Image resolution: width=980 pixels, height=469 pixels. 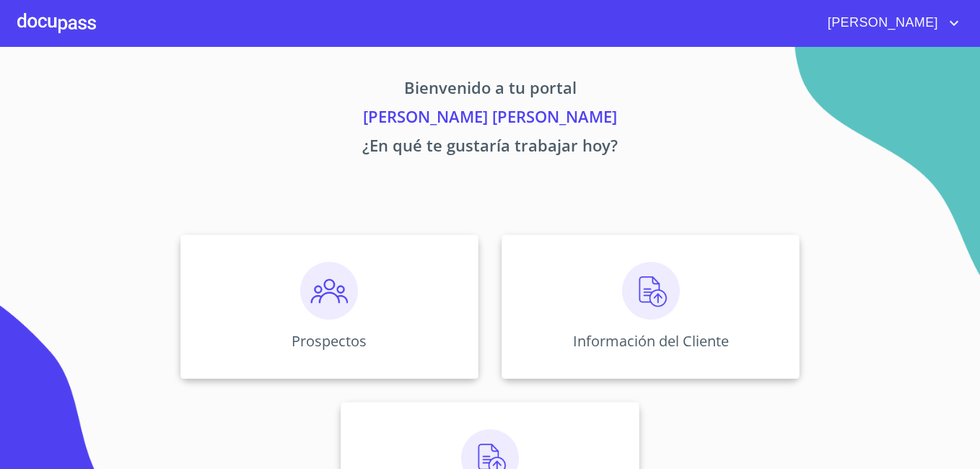 What do you see at coordinates (890, 23) in the screenshot?
I see `button: account of current user` at bounding box center [890, 23].